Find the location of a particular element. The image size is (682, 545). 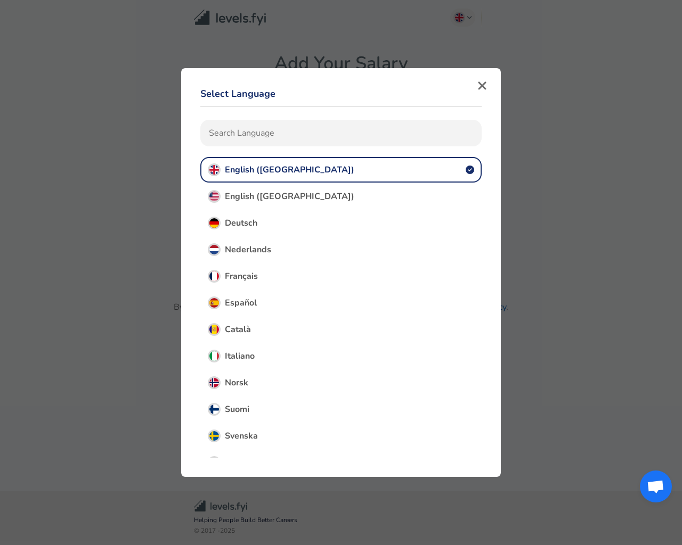

button: DanishDansk is located at coordinates (341, 463).